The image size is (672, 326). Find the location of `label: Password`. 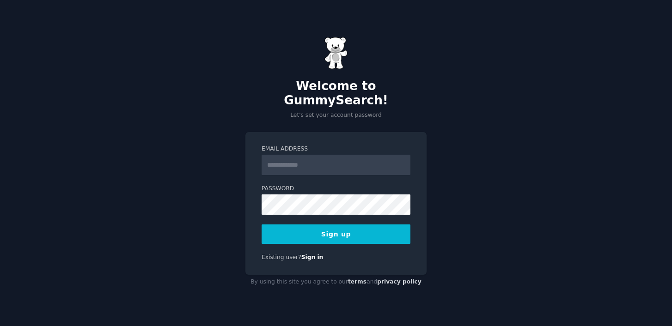

label: Password is located at coordinates (336, 189).